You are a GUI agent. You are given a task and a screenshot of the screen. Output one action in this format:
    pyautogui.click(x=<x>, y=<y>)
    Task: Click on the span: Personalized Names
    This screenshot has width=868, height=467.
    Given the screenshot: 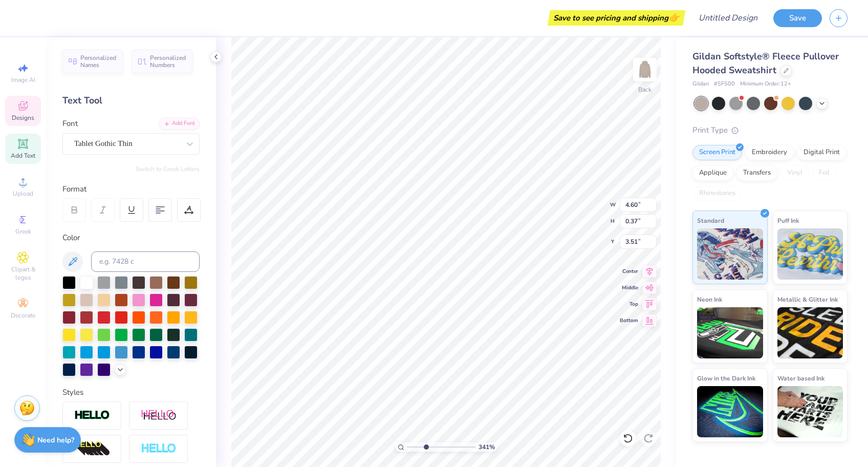 What is the action you would take?
    pyautogui.click(x=98, y=62)
    